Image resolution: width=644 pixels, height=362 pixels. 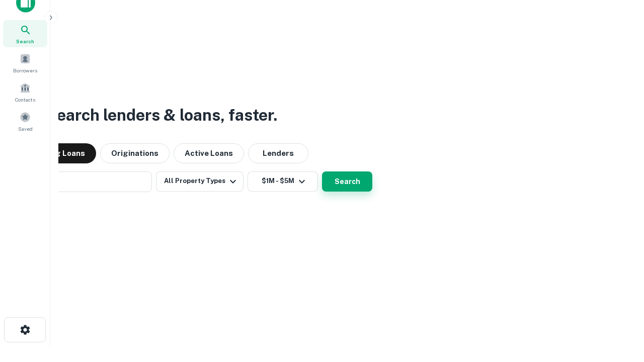 What do you see at coordinates (25, 33) in the screenshot?
I see `a: Search` at bounding box center [25, 33].